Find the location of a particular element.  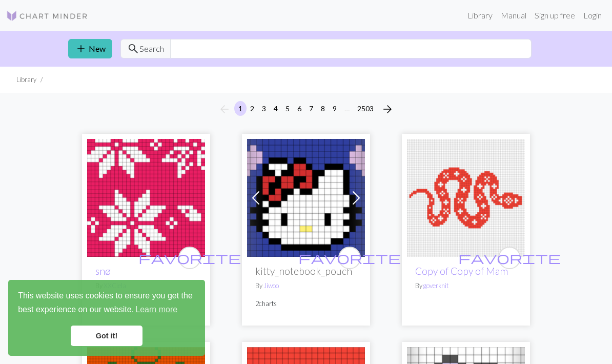

button: 1 is located at coordinates (241, 108).